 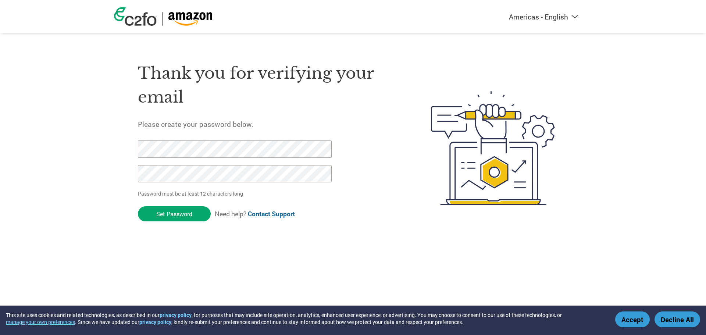 What do you see at coordinates (236, 193) in the screenshot?
I see `p: Password must be at least 12 characters long` at bounding box center [236, 193].